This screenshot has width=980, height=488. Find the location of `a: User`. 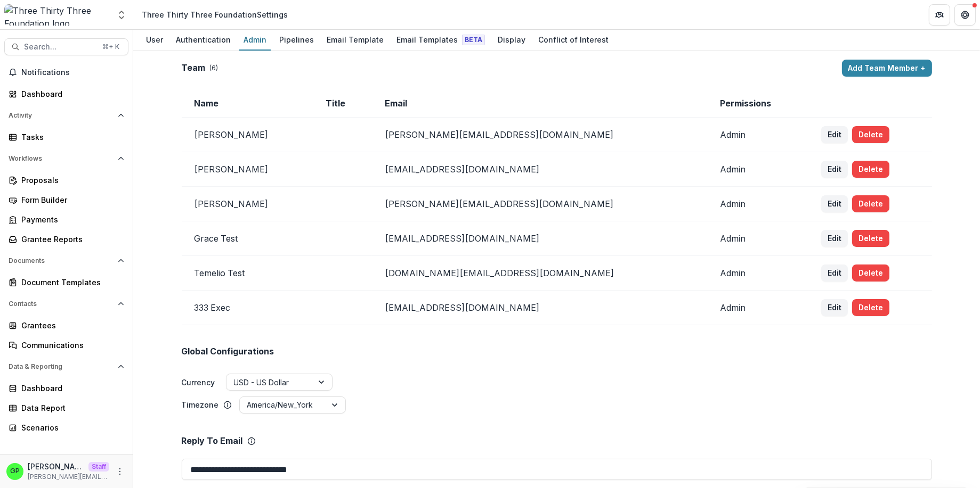

a: User is located at coordinates (154, 40).